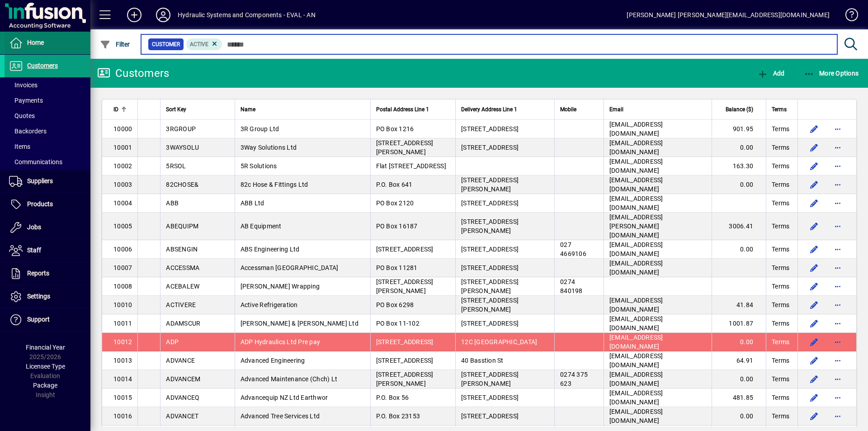 The image size is (868, 431). Describe the element at coordinates (739, 398) in the screenshot. I see `td: 481.85` at that location.